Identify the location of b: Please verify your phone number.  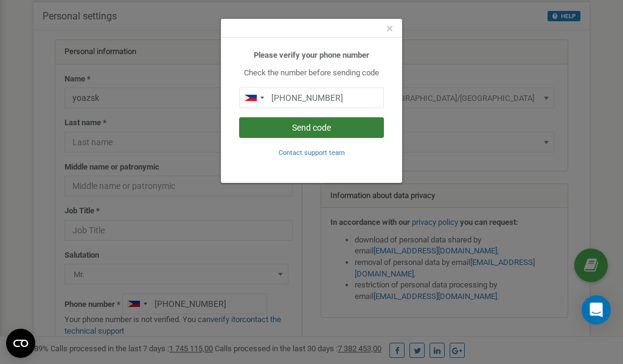
(312, 55).